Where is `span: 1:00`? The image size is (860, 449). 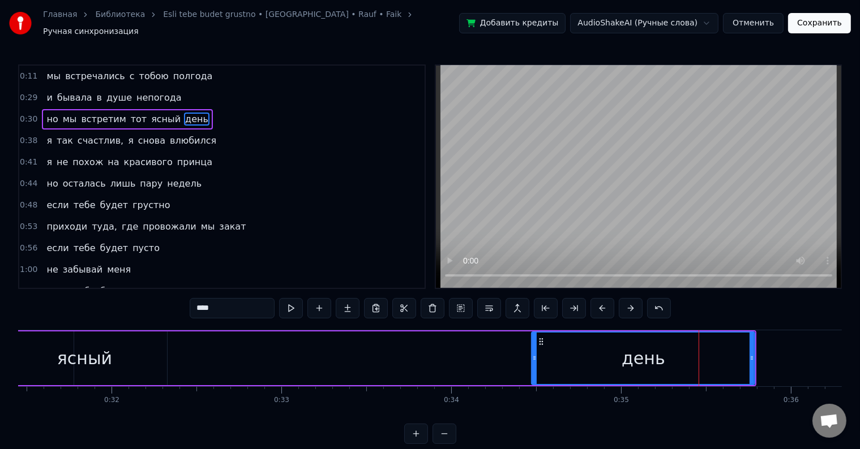 span: 1:00 is located at coordinates (28, 270).